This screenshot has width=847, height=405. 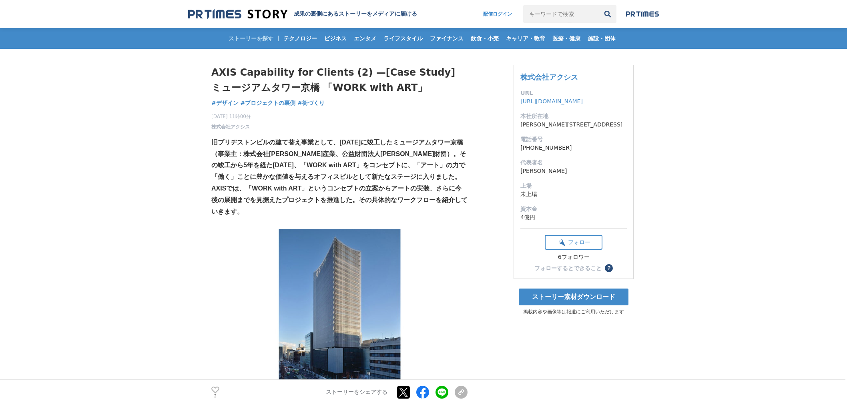 What do you see at coordinates (525, 38) in the screenshot?
I see `span: キャリア・教育` at bounding box center [525, 38].